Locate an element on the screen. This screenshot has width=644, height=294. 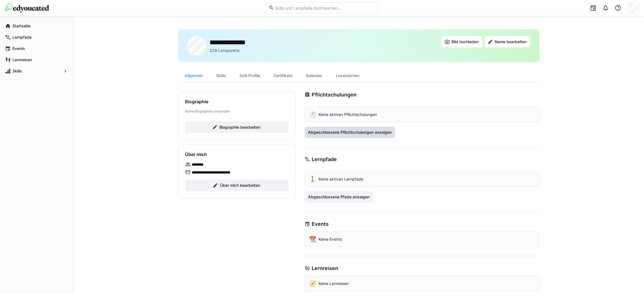
div: Allgemein is located at coordinates (194, 76).